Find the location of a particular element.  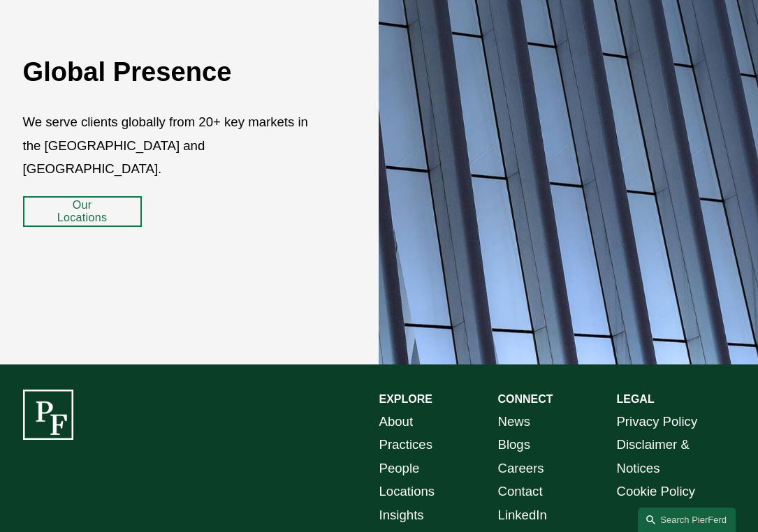

a: News is located at coordinates (513, 421).